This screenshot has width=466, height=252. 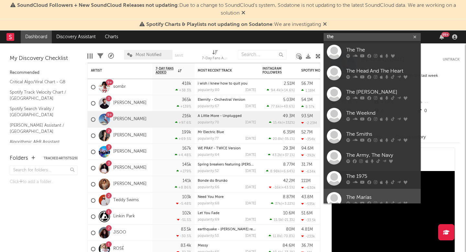 What do you see at coordinates (308, 220) in the screenshot?
I see `div: -33.5k` at bounding box center [308, 220].